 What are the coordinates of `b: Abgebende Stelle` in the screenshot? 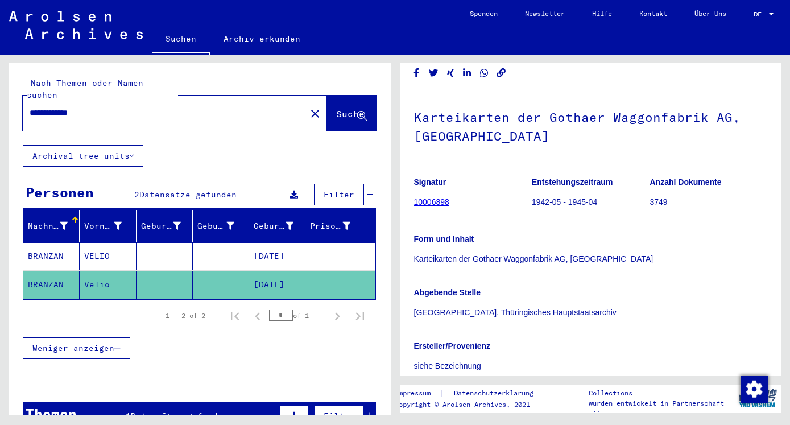 It's located at (447, 292).